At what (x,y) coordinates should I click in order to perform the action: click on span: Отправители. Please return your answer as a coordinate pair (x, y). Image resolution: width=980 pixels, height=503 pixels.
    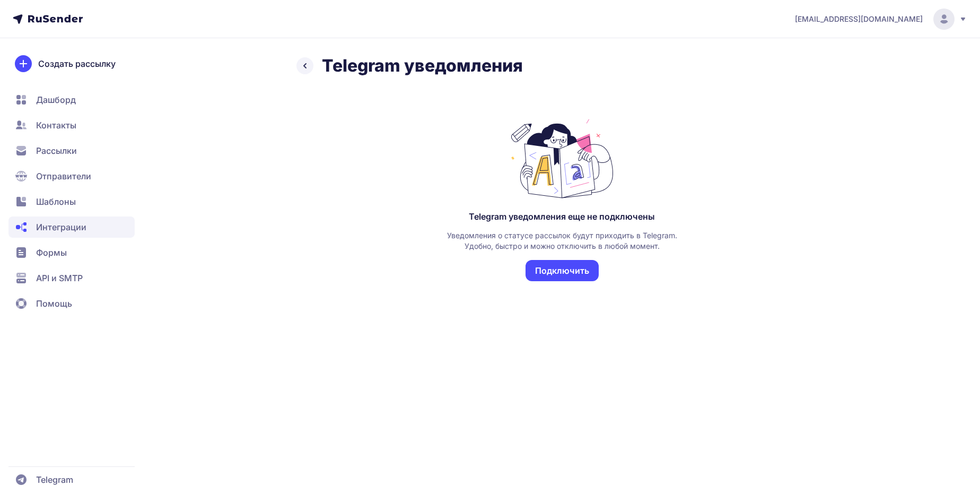
    Looking at the image, I should click on (64, 176).